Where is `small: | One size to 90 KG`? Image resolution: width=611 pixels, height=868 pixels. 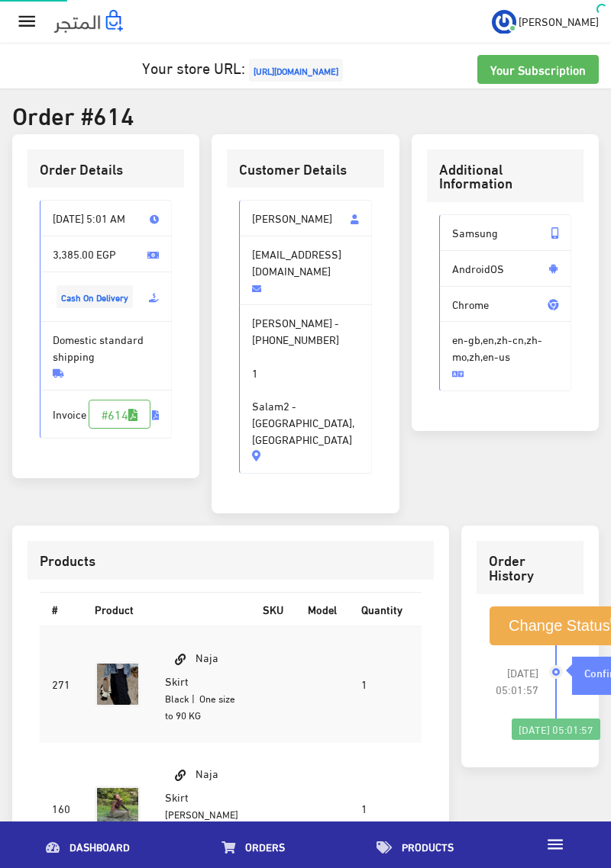
small: | One size to 90 KG is located at coordinates (200, 706).